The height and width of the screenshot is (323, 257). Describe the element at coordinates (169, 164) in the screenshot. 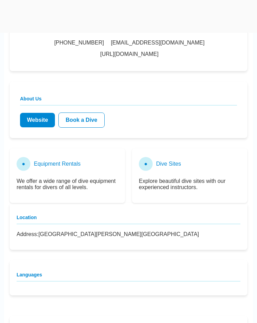

I see `h3: Dive Sites` at that location.